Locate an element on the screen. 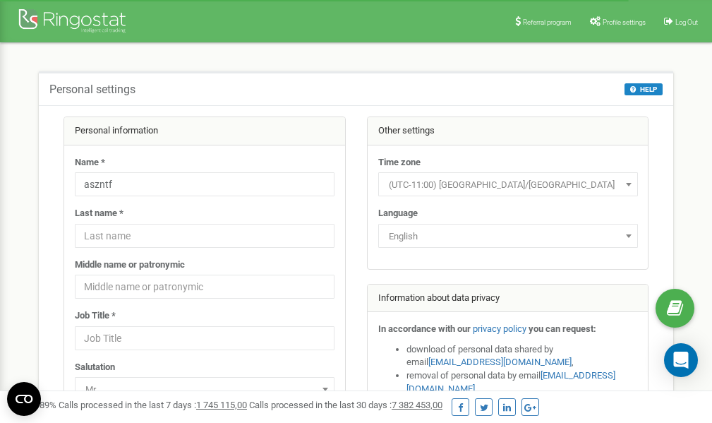 The width and height of the screenshot is (712, 423). span: Calls processed in the last 7 days : is located at coordinates (152, 404).